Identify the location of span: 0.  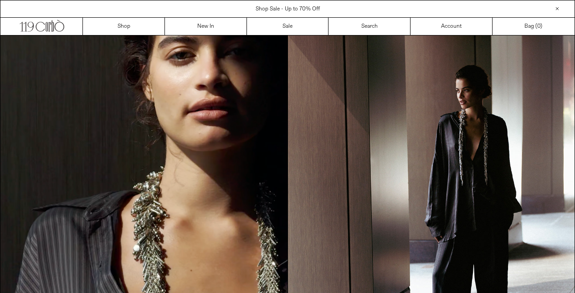
(538, 26).